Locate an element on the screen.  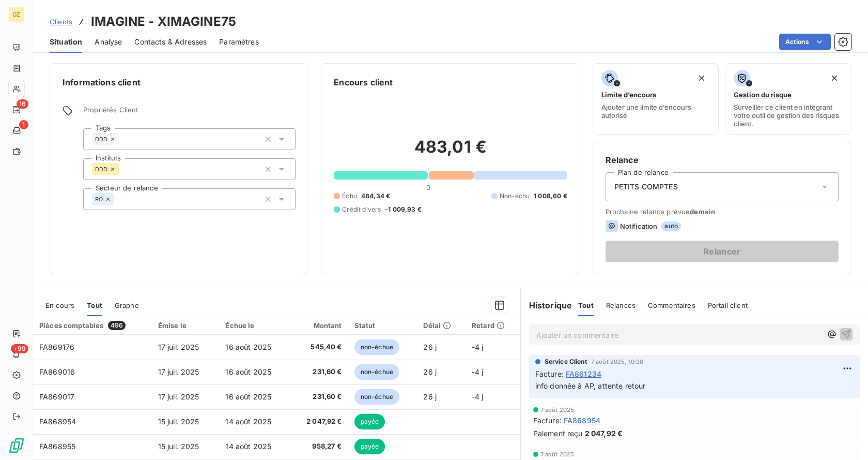
h6: Informations client is located at coordinates (179, 82).